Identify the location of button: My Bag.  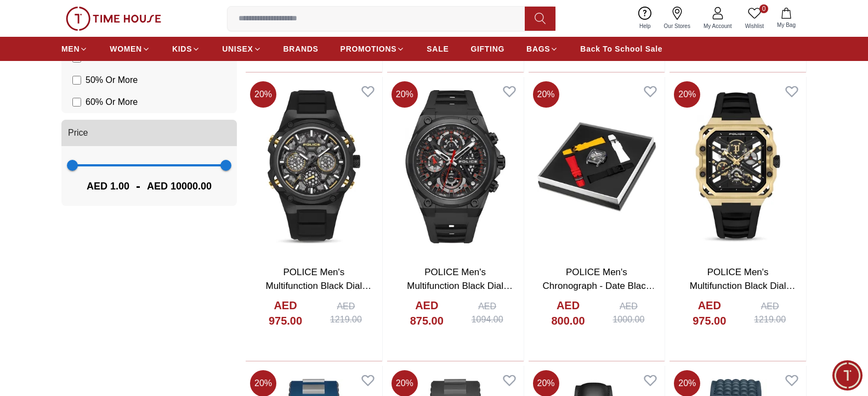
(786, 18).